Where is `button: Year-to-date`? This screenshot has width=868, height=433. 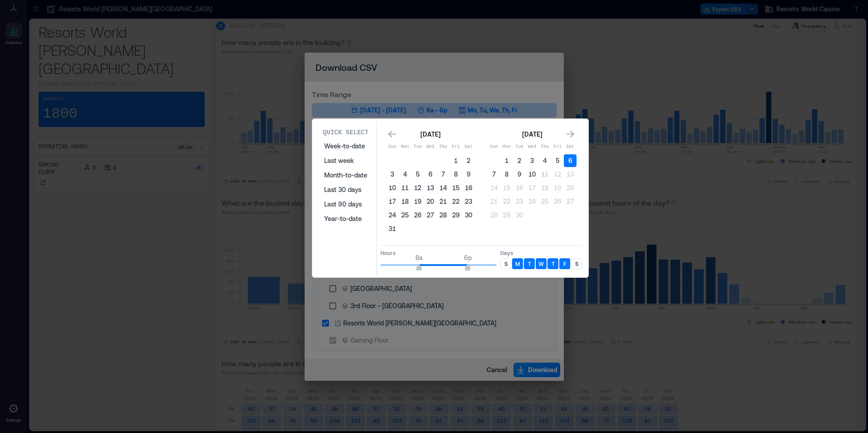 button: Year-to-date is located at coordinates (346, 219).